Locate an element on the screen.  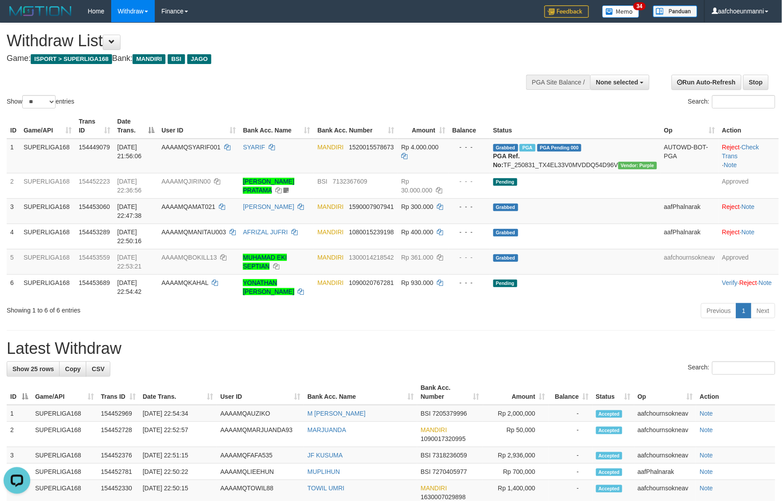
span: Pending is located at coordinates (505, 283).